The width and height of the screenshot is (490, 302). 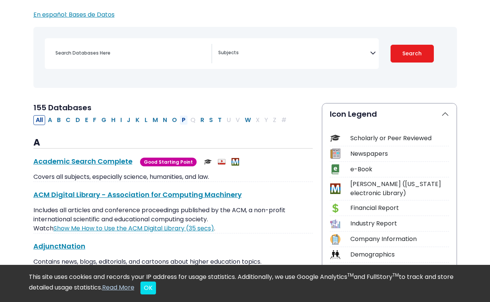 I want to click on a: Read More, so click(x=118, y=287).